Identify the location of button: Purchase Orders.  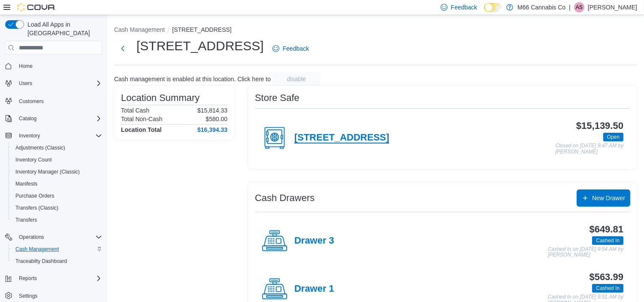
(57, 196).